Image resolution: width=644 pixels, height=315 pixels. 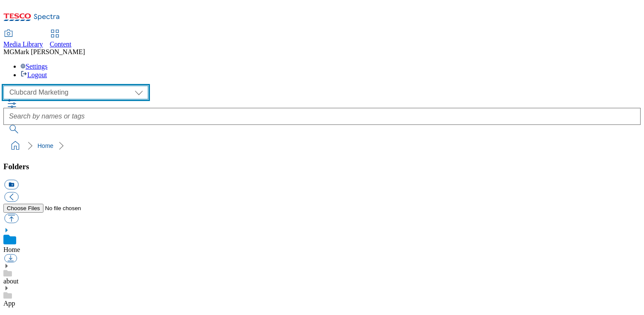 What do you see at coordinates (34, 66) in the screenshot?
I see `a: Settings` at bounding box center [34, 66].